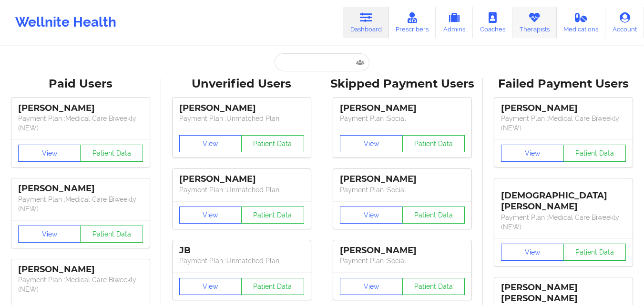  Describe the element at coordinates (366, 22) in the screenshot. I see `a: Dashboard` at that location.